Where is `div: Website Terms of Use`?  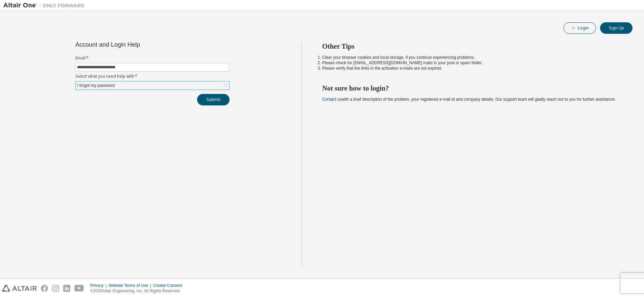 div: Website Terms of Use is located at coordinates (131, 285).